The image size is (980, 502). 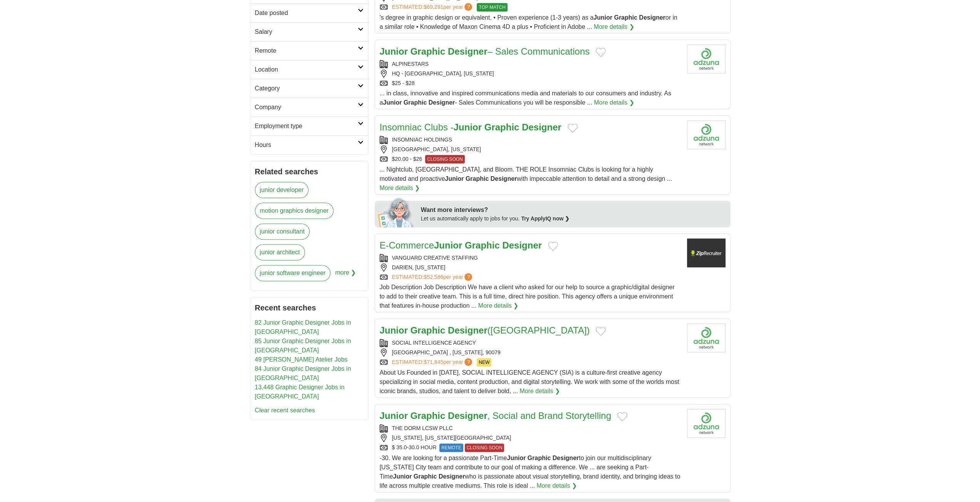 What do you see at coordinates (574, 219) in the screenshot?
I see `div: Let us automatically apply to jobs for you.` at bounding box center [574, 219].